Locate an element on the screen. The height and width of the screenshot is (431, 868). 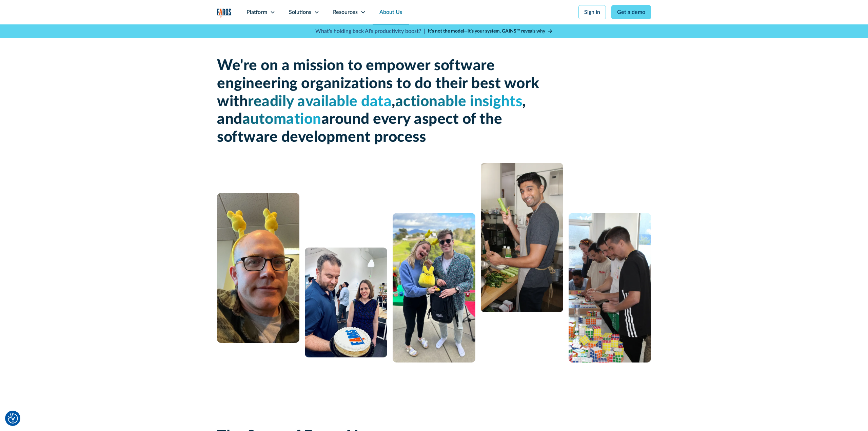
span: readily available data is located at coordinates (320, 102).